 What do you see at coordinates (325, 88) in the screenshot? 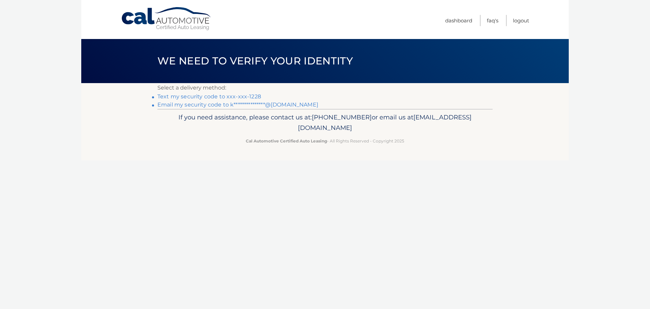
I see `p: Select a delivery method:` at bounding box center [325, 88].